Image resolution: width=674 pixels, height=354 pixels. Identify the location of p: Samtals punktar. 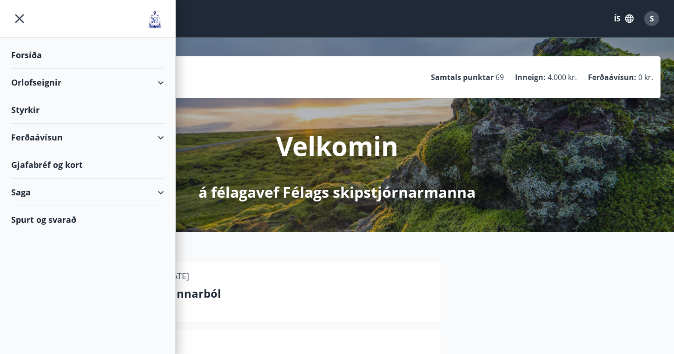
(462, 77).